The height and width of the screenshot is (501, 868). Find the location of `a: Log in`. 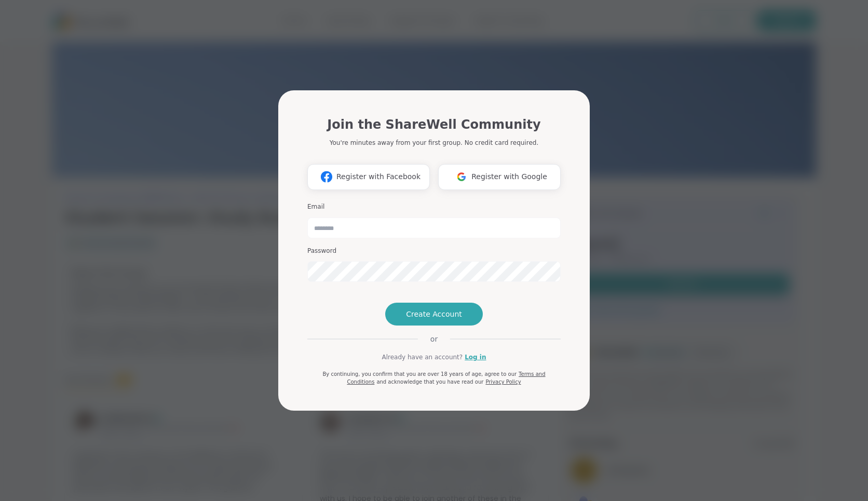

a: Log in is located at coordinates (475, 357).